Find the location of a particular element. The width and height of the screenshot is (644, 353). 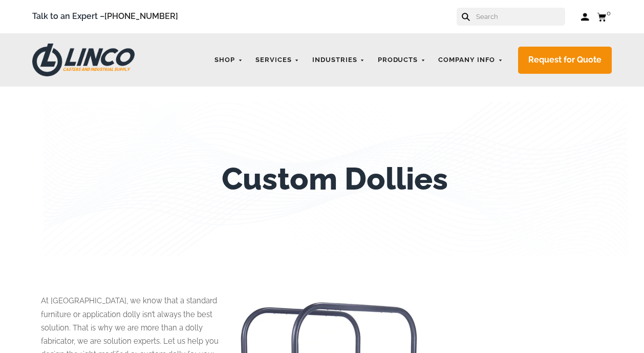

a: Company Info is located at coordinates (470, 60).